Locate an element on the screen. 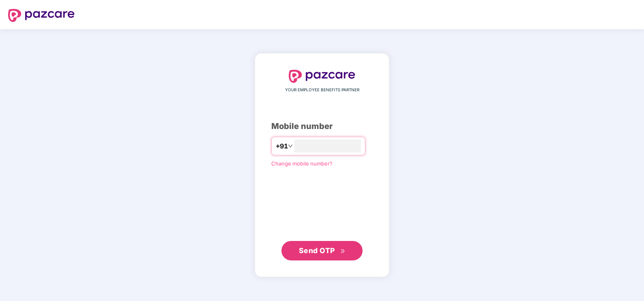 Image resolution: width=644 pixels, height=301 pixels. span: double-right is located at coordinates (343, 251).